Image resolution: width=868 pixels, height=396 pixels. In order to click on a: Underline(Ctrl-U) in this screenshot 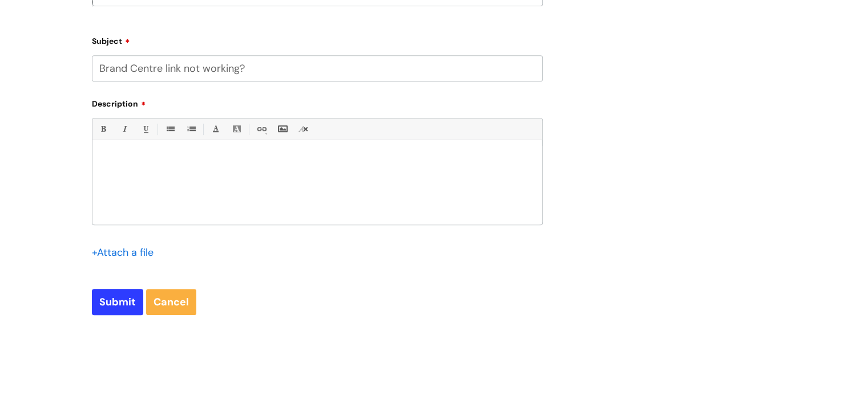, I will do `click(145, 128)`.